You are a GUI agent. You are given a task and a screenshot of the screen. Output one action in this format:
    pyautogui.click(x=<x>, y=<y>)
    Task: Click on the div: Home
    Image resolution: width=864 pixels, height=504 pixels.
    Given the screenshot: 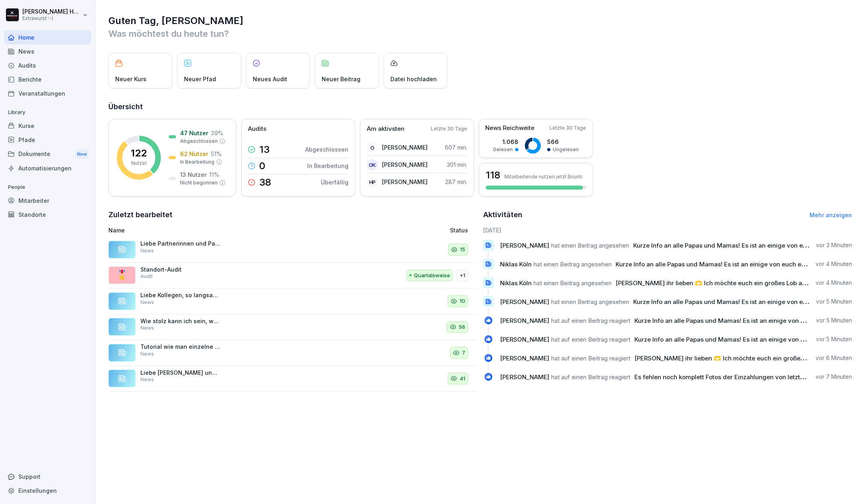 What is the action you would take?
    pyautogui.click(x=48, y=37)
    